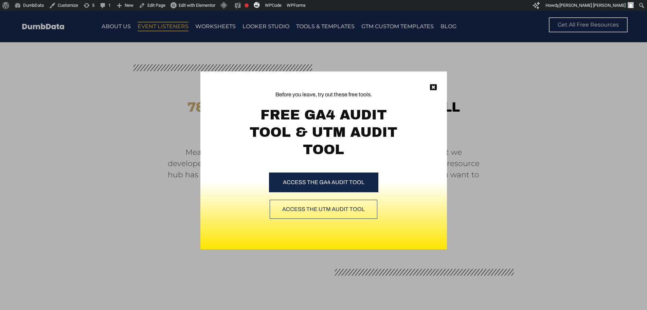 The width and height of the screenshot is (647, 310). I want to click on img: svg+xml;base64,PHN2ZyB4bWxucz0iaHR0cDovL3d3dy53My5vcmcvMjAwMC9zdmciIHZpZXdCb3g9IjAgMCAzMiAzMiI+PG..., so click(257, 5).